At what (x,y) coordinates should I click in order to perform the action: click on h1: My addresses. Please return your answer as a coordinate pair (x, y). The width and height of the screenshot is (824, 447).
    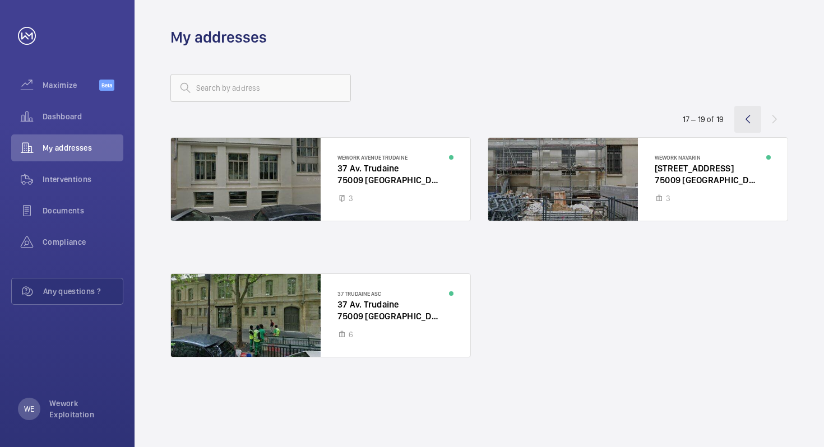
    Looking at the image, I should click on (219, 37).